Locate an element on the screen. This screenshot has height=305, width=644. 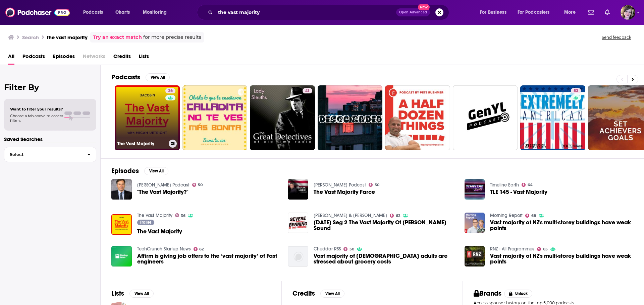
span: TLE 145 - Vast Majority is located at coordinates (518, 192).